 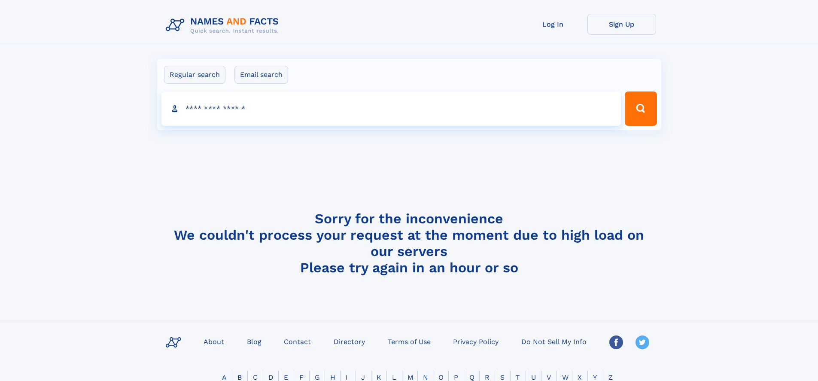 I want to click on label: Email search, so click(x=261, y=75).